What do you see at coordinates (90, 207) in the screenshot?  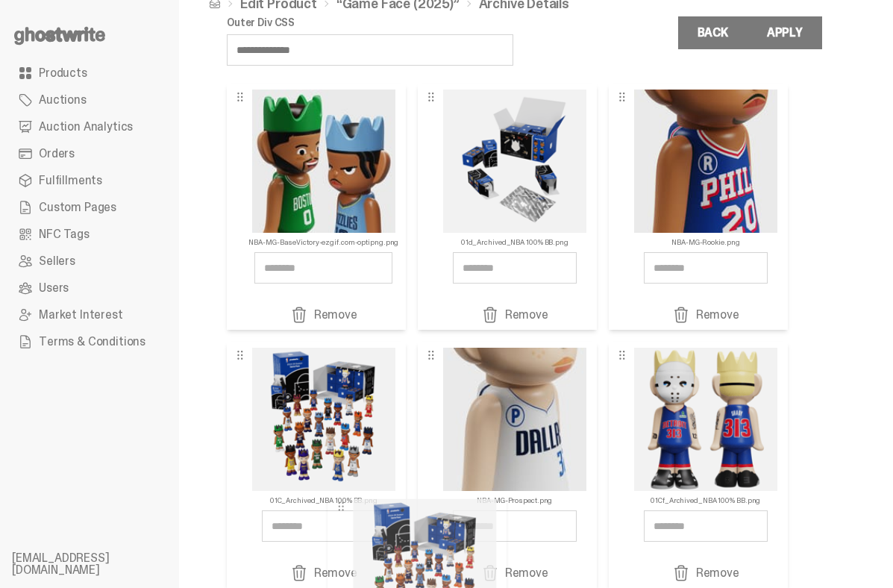 I see `a: Custom Pages` at bounding box center [90, 207].